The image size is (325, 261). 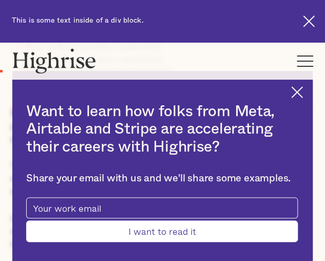 I want to click on input: I want to read it, so click(x=162, y=231).